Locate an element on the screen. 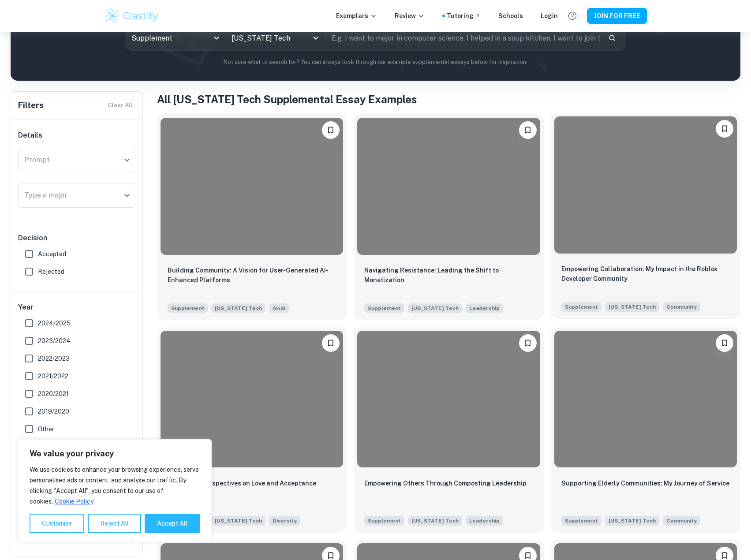 Image resolution: width=751 pixels, height=560 pixels. p: Building Community: A Vision for User-Generated AI-Enhanced Platforms is located at coordinates (252, 275).